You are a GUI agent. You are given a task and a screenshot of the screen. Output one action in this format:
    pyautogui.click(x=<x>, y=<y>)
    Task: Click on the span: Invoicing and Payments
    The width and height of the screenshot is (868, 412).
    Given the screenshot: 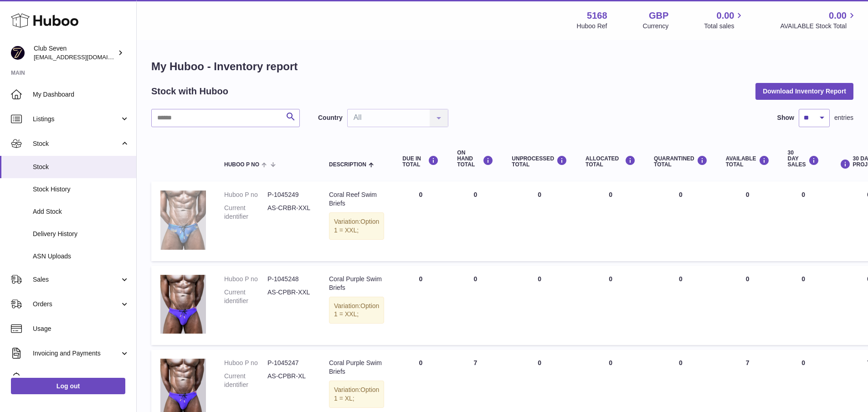 What is the action you would take?
    pyautogui.click(x=76, y=353)
    